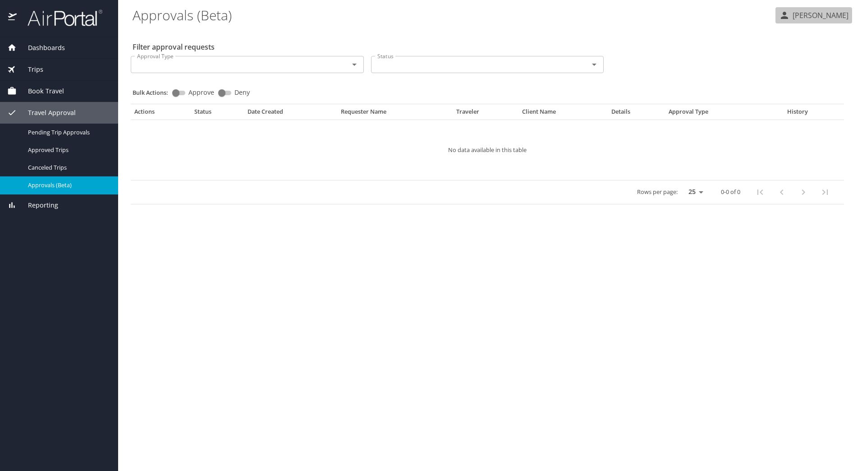 This screenshot has width=862, height=471. Describe the element at coordinates (154, 92) in the screenshot. I see `p: Bulk Actions:` at that location.